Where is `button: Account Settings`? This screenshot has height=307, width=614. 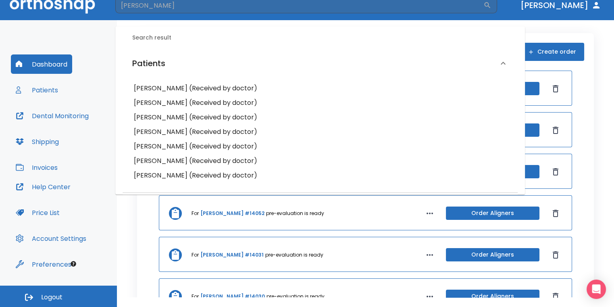
button: Account Settings is located at coordinates (51, 238).